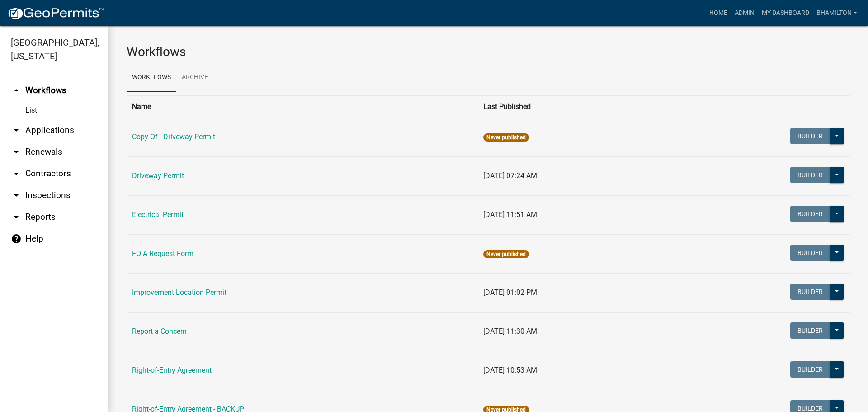 Image resolution: width=868 pixels, height=412 pixels. What do you see at coordinates (172, 370) in the screenshot?
I see `a: Right-of-Entry Agreement` at bounding box center [172, 370].